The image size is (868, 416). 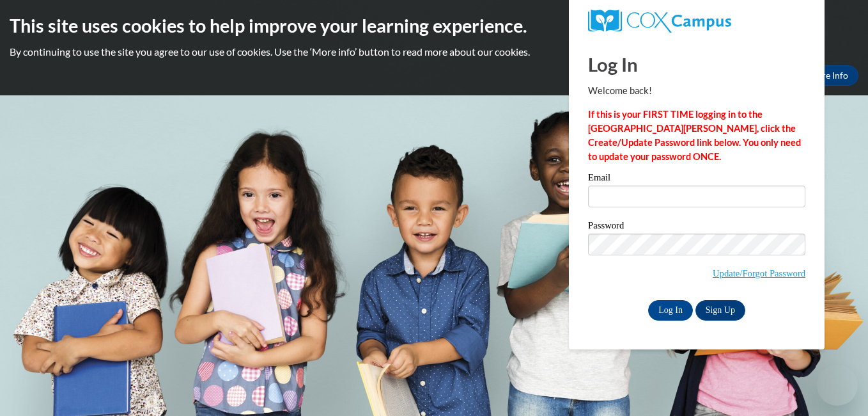 What do you see at coordinates (697, 64) in the screenshot?
I see `h1: Log In` at bounding box center [697, 64].